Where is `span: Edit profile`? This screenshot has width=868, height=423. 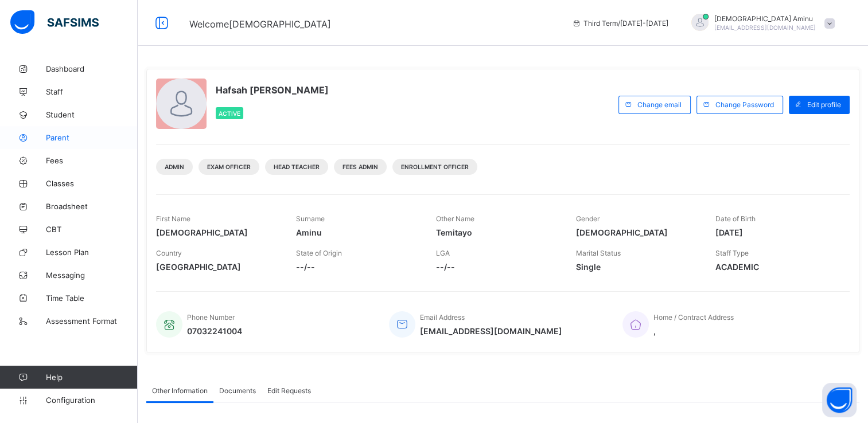
span: Edit profile is located at coordinates (824, 105).